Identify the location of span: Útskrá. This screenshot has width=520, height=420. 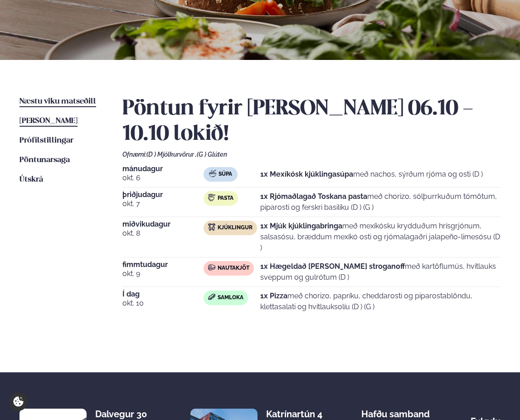
(31, 179).